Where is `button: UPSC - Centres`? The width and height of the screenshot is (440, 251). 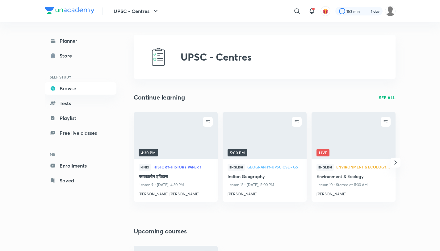 button: UPSC - Centres is located at coordinates (137, 11).